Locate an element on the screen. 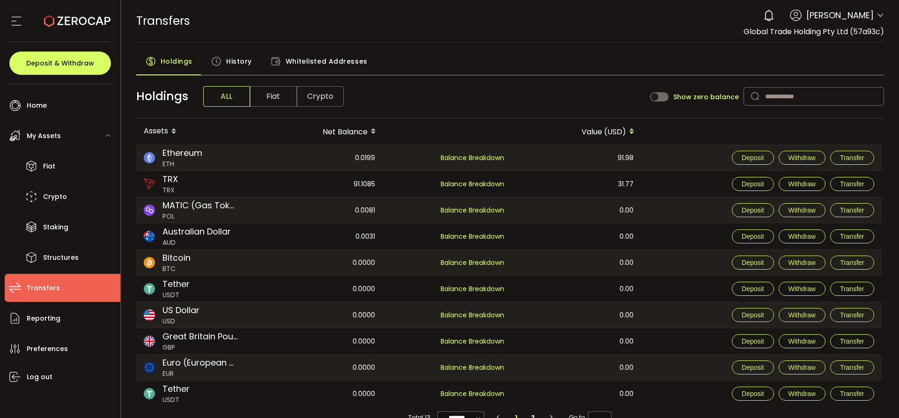  span: Log out is located at coordinates (39, 377).